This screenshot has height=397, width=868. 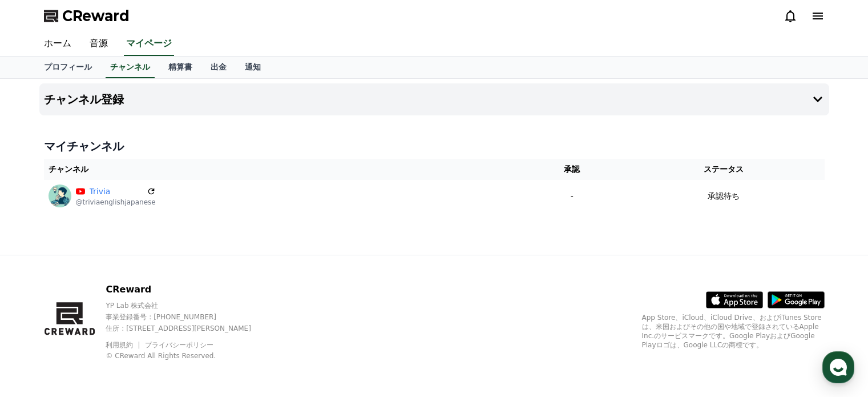 I want to click on p: YP Lab 株式会社, so click(x=188, y=305).